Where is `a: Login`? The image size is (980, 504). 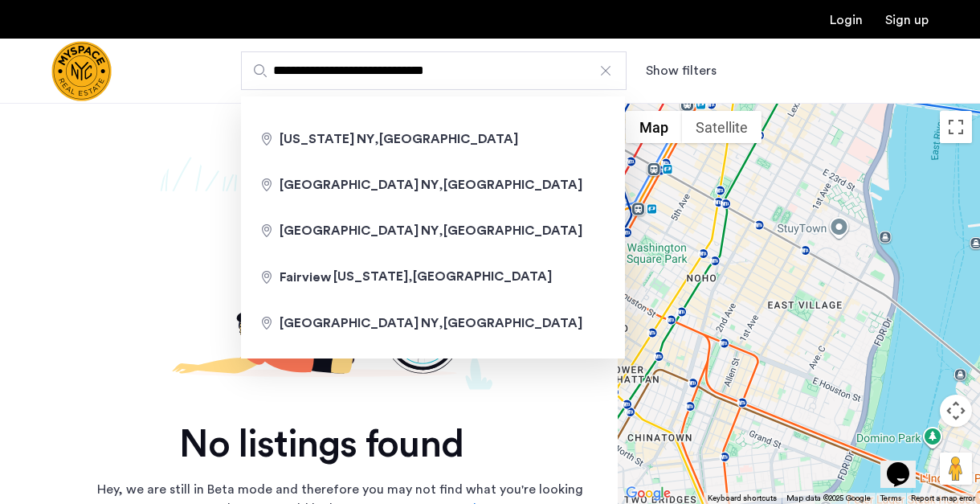
a: Login is located at coordinates (846, 20).